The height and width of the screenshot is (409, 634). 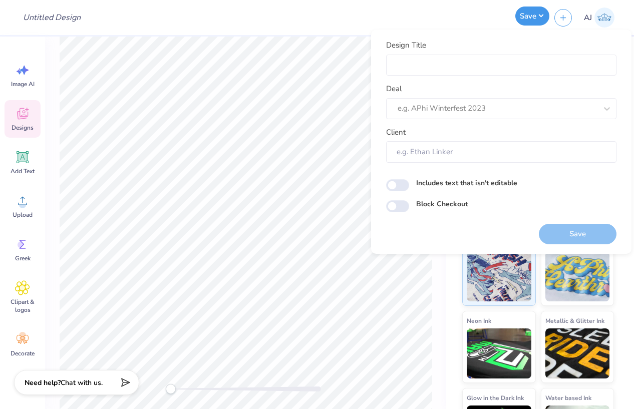 What do you see at coordinates (406, 45) in the screenshot?
I see `label: Design Title` at bounding box center [406, 45].